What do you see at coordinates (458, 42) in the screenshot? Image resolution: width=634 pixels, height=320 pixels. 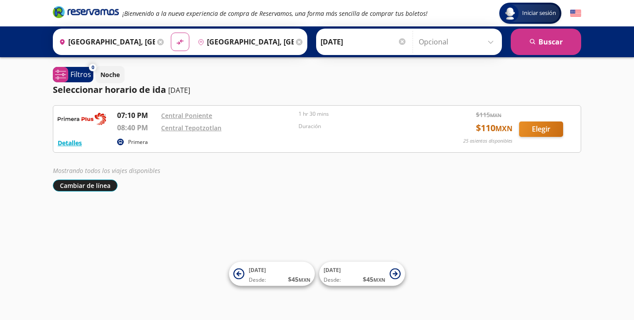 I see `input: Opcional` at bounding box center [458, 42].